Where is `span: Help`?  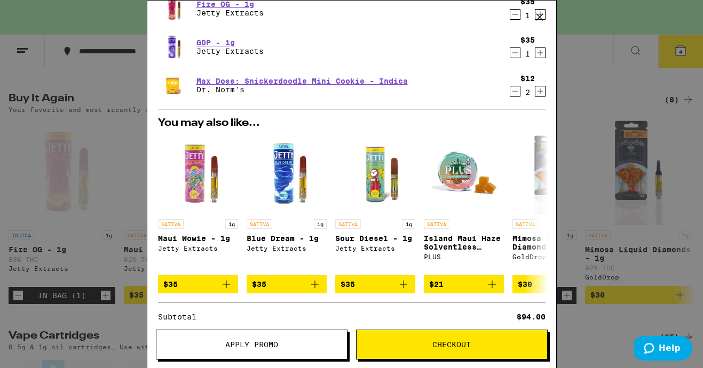 span: Help is located at coordinates (35, 12).